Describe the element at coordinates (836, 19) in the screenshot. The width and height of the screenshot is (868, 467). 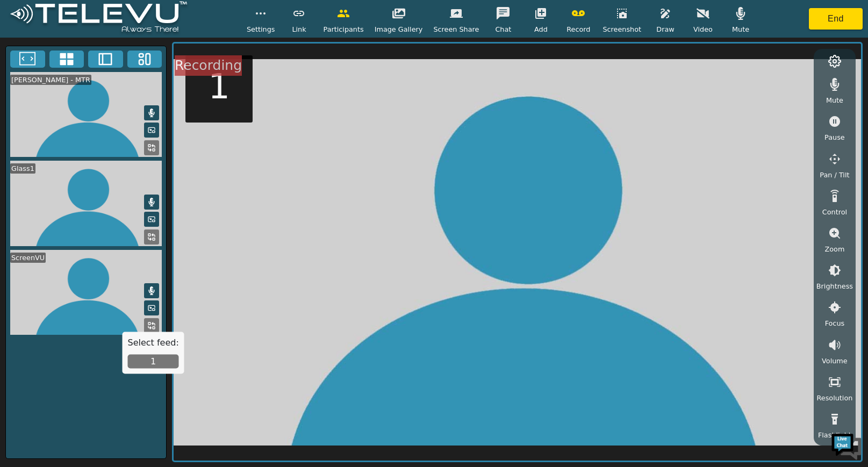
I see `button: End` at that location.